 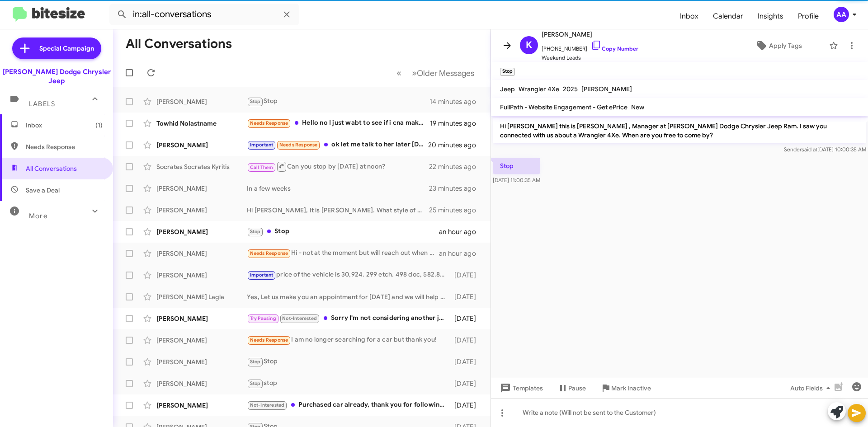 What do you see at coordinates (771, 16) in the screenshot?
I see `a: Insights` at bounding box center [771, 16].